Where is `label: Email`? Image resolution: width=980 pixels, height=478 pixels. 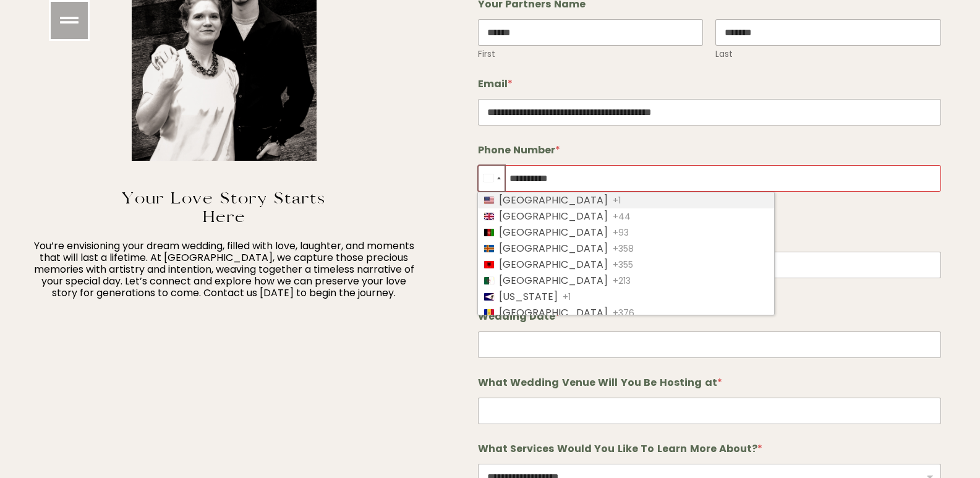 label: Email is located at coordinates (710, 84).